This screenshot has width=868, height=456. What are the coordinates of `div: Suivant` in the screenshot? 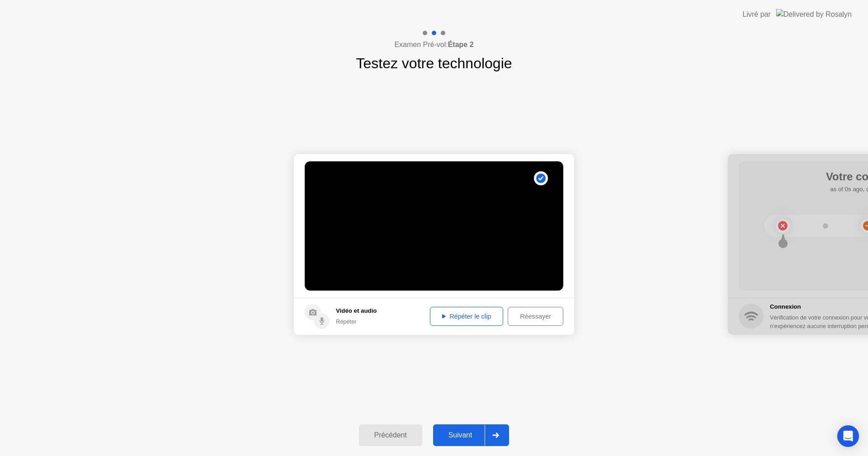 It's located at (460, 435).